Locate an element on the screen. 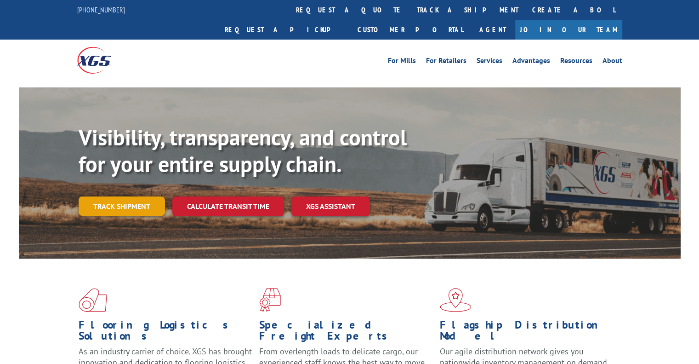 The height and width of the screenshot is (364, 699). a: For Mills is located at coordinates (402, 62).